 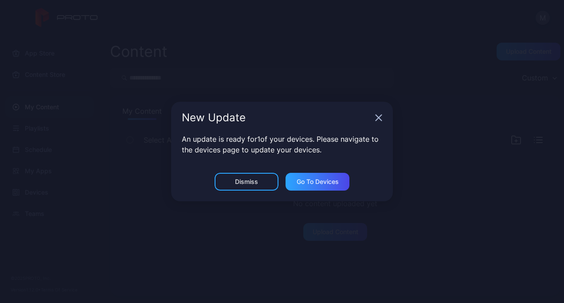 I want to click on button: Go to devices, so click(x=318, y=181).